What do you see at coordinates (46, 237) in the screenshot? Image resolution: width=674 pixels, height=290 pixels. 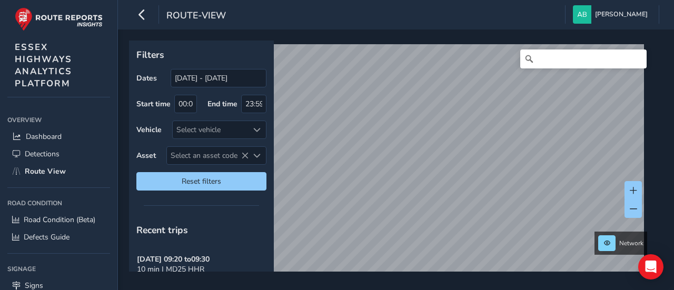 I see `span: Defects Guide` at bounding box center [46, 237].